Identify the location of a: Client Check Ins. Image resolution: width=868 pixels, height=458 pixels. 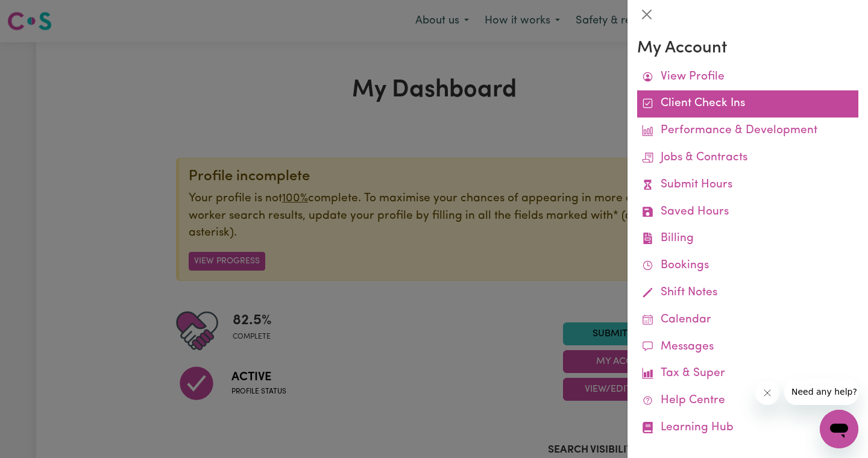
(747, 104).